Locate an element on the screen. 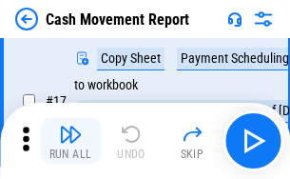 The height and width of the screenshot is (179, 290). div: Skip is located at coordinates (192, 154).